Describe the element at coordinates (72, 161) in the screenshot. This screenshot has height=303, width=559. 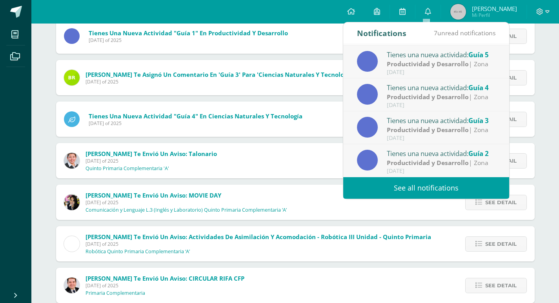
I see `img: 08e00a7f0eb7830fd2468c6dcb3aac58.png` at that location.